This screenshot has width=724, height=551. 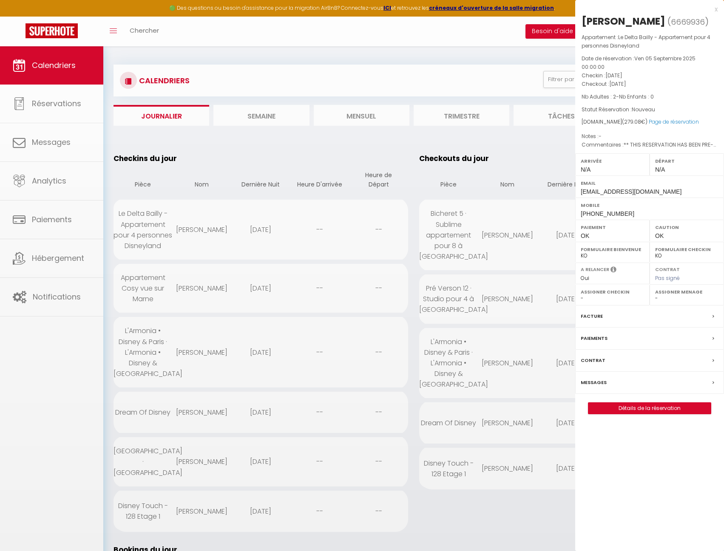 What do you see at coordinates (599, 97) in the screenshot?
I see `span: Nb Adultes : 2` at bounding box center [599, 97].